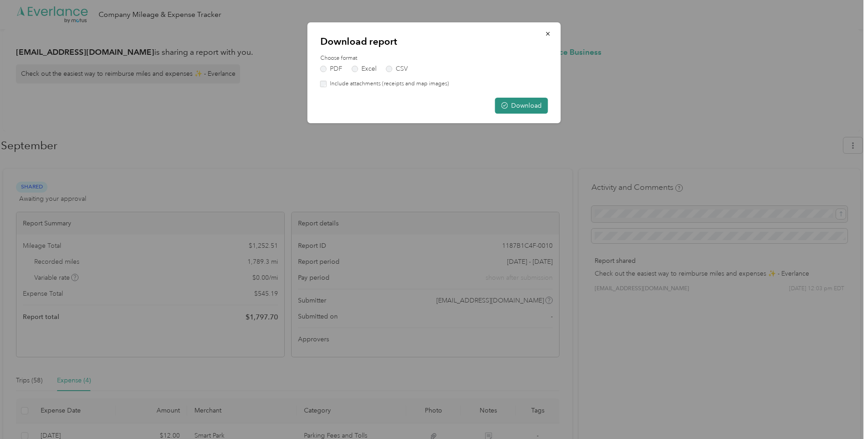 This screenshot has width=868, height=439. What do you see at coordinates (331, 69) in the screenshot?
I see `label: PDF` at bounding box center [331, 69].